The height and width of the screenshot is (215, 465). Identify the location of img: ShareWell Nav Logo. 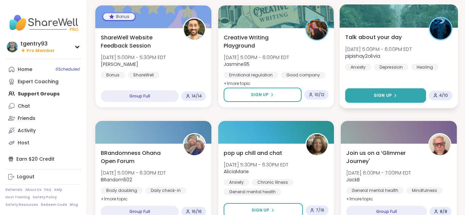
(43, 23).